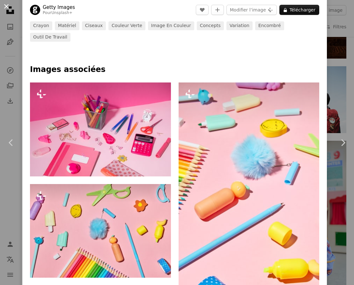  What do you see at coordinates (100, 231) in the screenshot?
I see `a: Un fond rose avec un tas de jouets dessus` at bounding box center [100, 231].